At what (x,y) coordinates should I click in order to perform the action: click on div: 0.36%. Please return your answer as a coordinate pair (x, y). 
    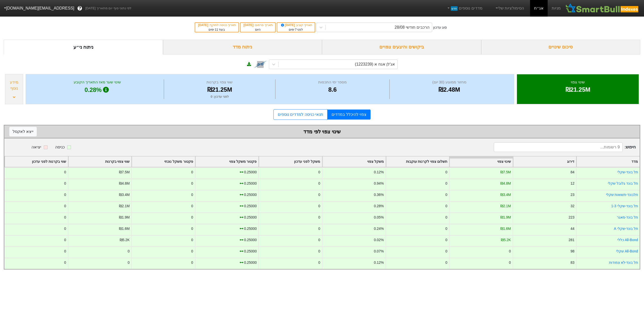
    Looking at the image, I should click on (378, 195).